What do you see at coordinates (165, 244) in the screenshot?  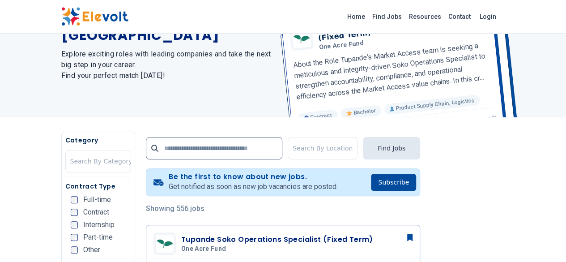 I see `img: One Acre Fund` at bounding box center [165, 244].